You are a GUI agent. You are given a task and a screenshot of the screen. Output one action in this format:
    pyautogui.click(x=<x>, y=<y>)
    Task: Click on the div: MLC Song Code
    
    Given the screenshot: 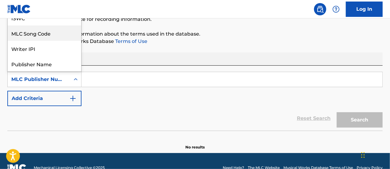 What is the action you would take?
    pyautogui.click(x=44, y=33)
    